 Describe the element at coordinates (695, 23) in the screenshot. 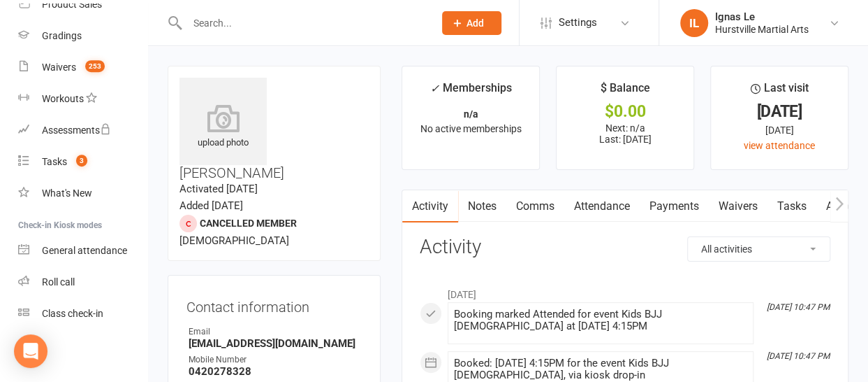

I see `div: IL` at that location.